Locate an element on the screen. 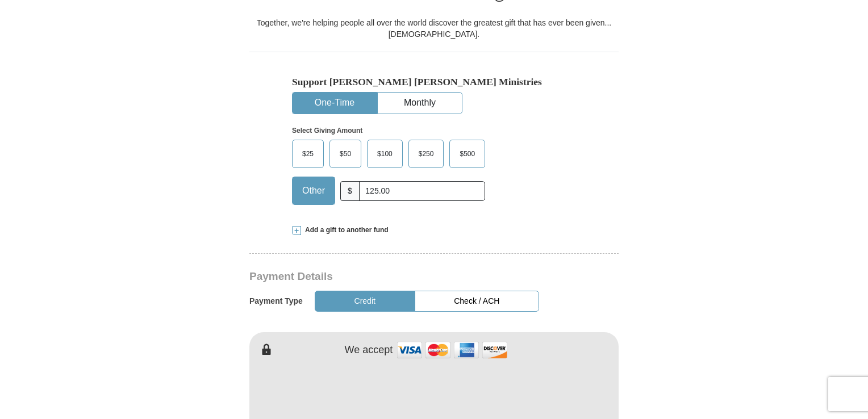 This screenshot has width=868, height=419. span: $500 is located at coordinates (467, 154).